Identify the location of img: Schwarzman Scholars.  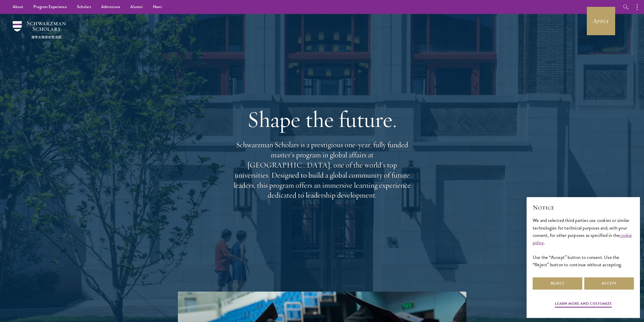
(39, 30).